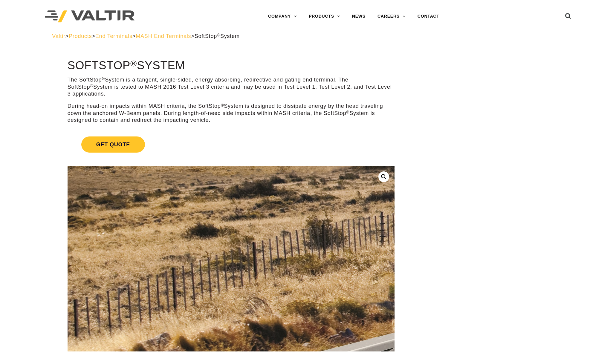  Describe the element at coordinates (59, 36) in the screenshot. I see `span: Valtir` at that location.